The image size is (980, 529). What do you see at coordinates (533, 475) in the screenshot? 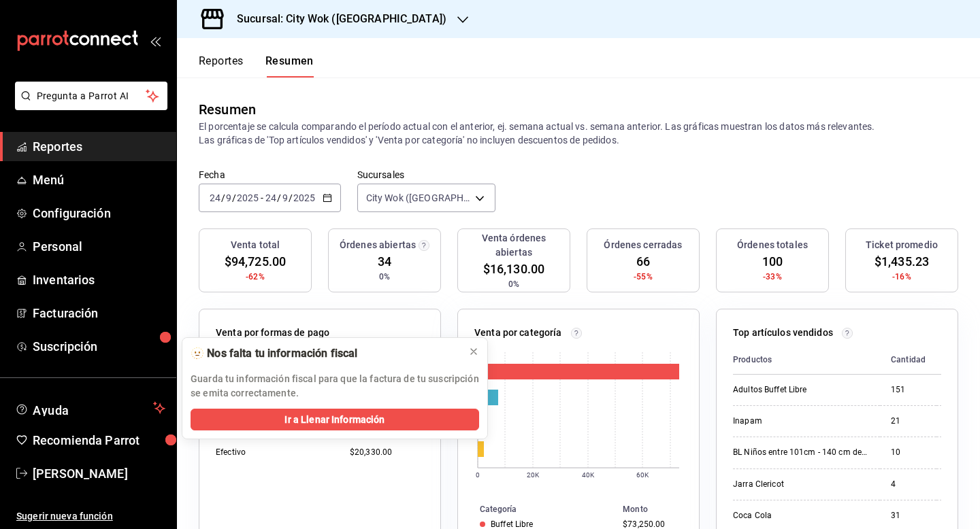
I see `text: 20K` at bounding box center [533, 475].